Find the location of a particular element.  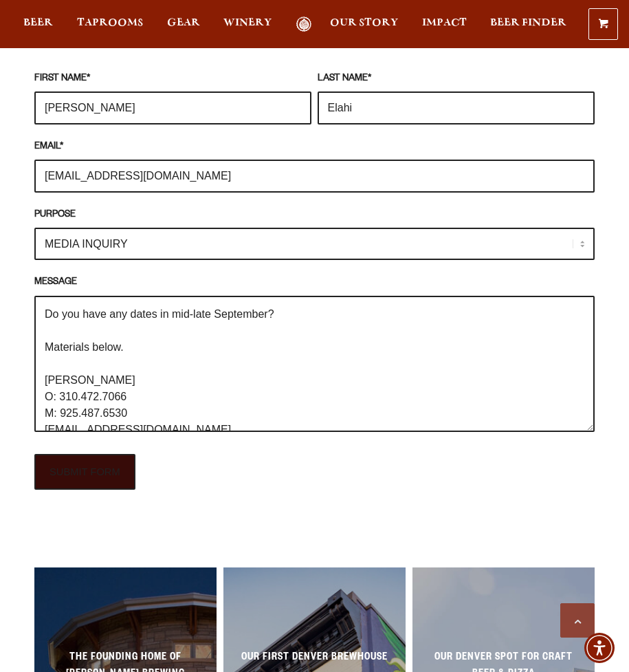

a: Our Story is located at coordinates (364, 24).